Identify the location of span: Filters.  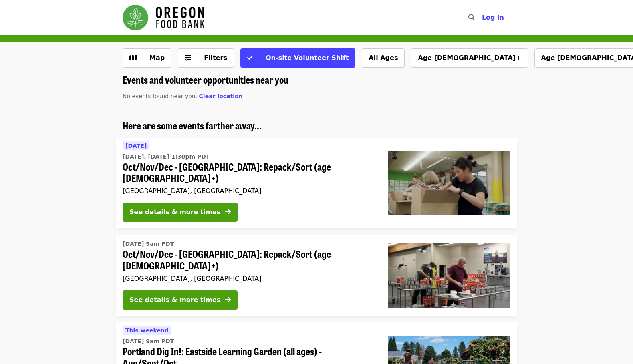
(216, 58).